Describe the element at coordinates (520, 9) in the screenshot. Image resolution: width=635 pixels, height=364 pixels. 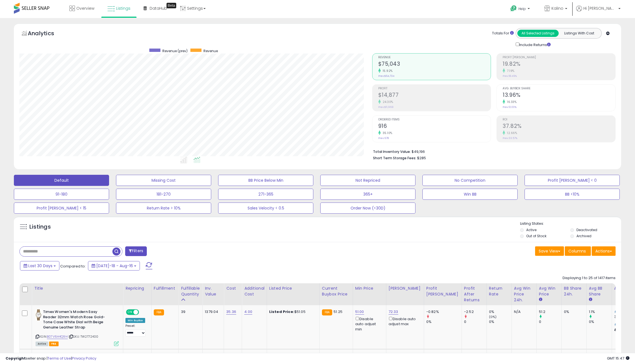
I see `a: Help` at that location.